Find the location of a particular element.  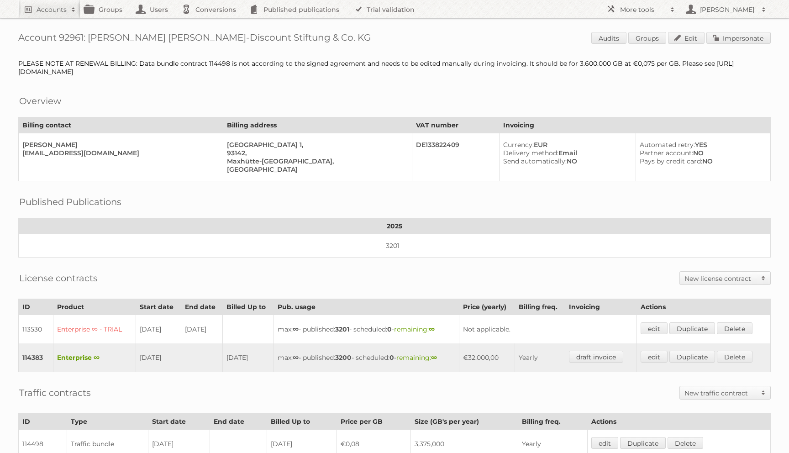

th: Billing address is located at coordinates (317, 125).